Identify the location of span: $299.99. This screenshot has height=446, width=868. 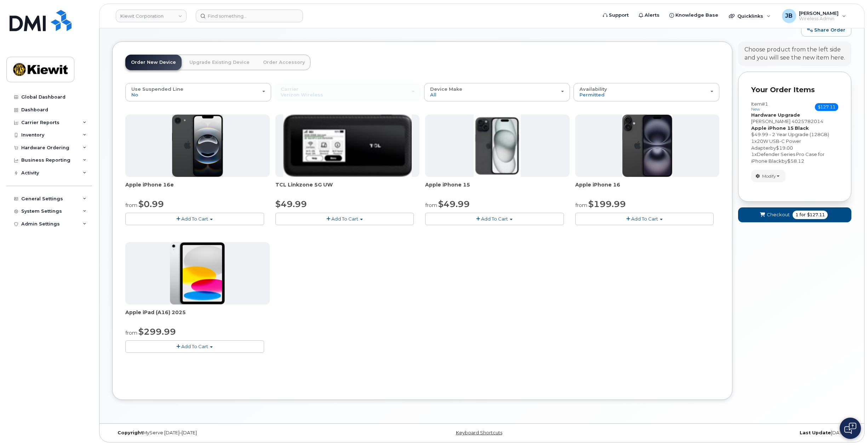
(158, 331).